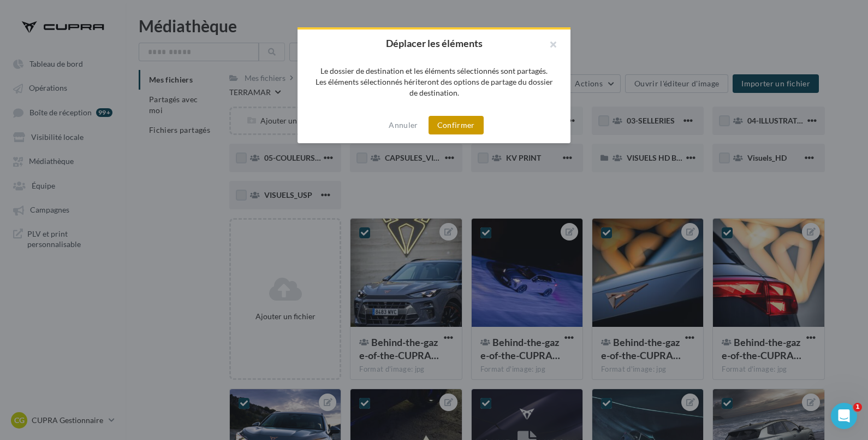 The height and width of the screenshot is (440, 868). I want to click on h2: Déplacer les éléments, so click(434, 44).